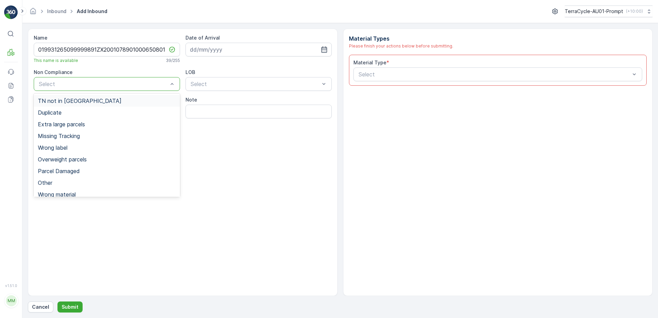  Describe the element at coordinates (370, 62) in the screenshot. I see `label: Material Type` at that location.